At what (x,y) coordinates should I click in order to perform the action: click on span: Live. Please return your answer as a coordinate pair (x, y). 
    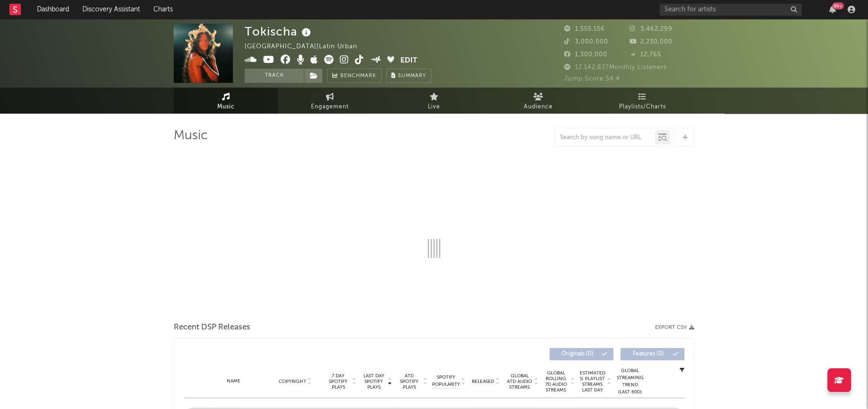
    Looking at the image, I should click on (434, 107).